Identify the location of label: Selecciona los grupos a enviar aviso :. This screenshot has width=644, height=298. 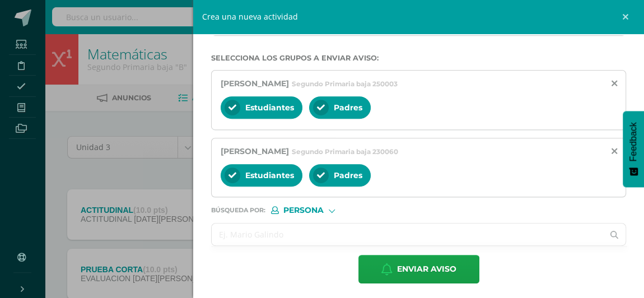
(419, 58).